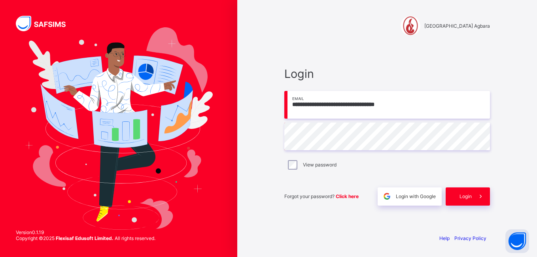  I want to click on a: Click here, so click(347, 196).